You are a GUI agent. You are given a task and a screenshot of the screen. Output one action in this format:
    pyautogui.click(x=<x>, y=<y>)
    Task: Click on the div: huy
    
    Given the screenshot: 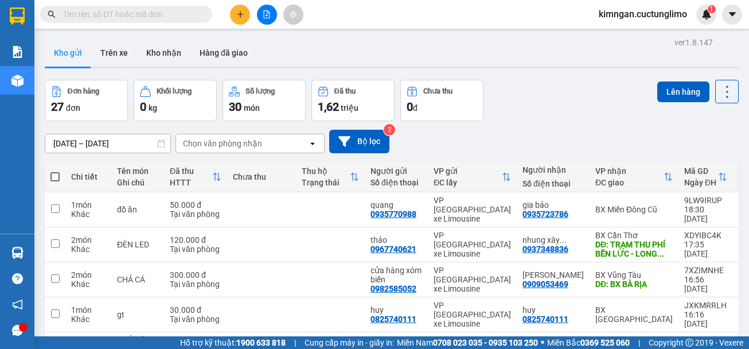 What is the action you would take?
    pyautogui.click(x=396, y=310)
    